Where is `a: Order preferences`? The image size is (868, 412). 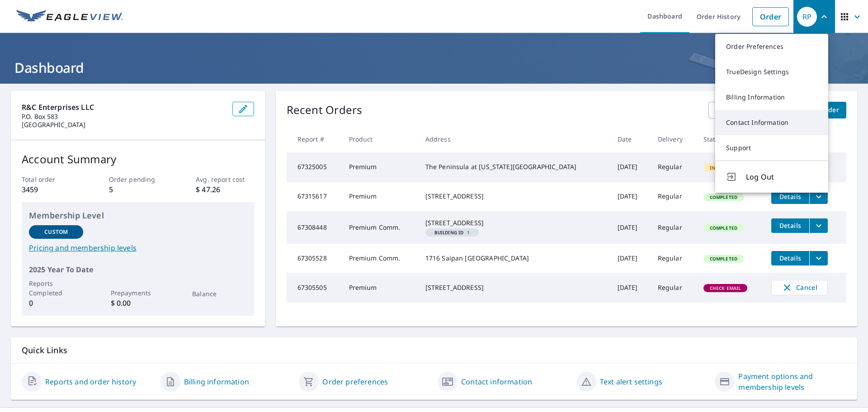
a: Order preferences is located at coordinates (355, 382).